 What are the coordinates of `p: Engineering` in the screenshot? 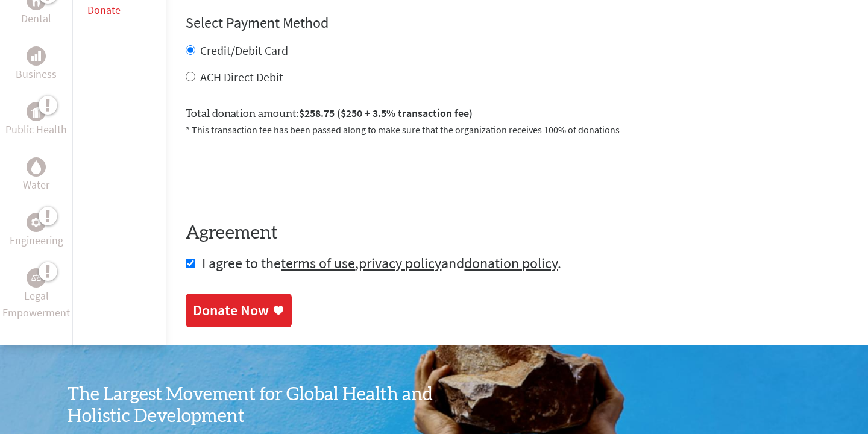 It's located at (36, 241).